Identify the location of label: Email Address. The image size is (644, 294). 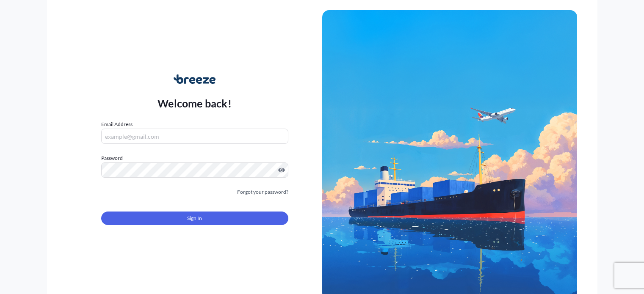
(117, 124).